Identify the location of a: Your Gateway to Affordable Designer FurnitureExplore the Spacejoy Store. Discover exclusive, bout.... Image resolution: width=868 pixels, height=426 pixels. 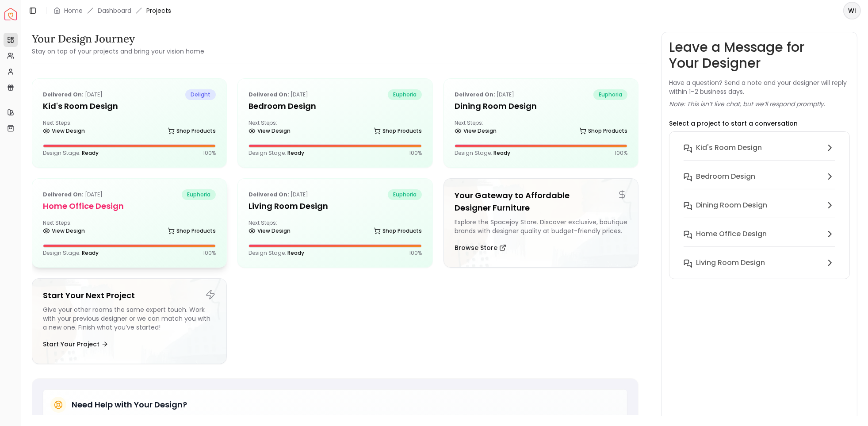
(541, 223).